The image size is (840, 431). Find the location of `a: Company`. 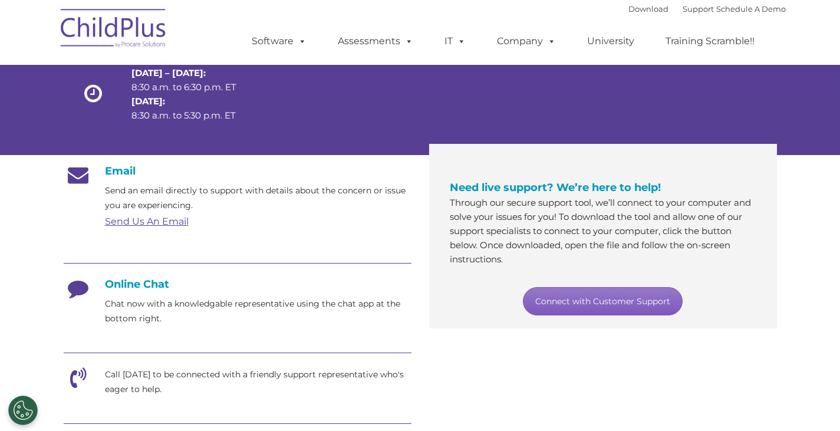

a: Company is located at coordinates (526, 41).